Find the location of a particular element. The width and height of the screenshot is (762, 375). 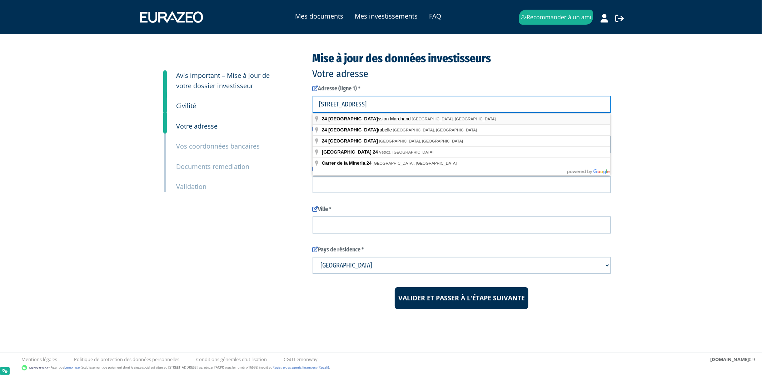

a: Mes documents is located at coordinates (319, 16).